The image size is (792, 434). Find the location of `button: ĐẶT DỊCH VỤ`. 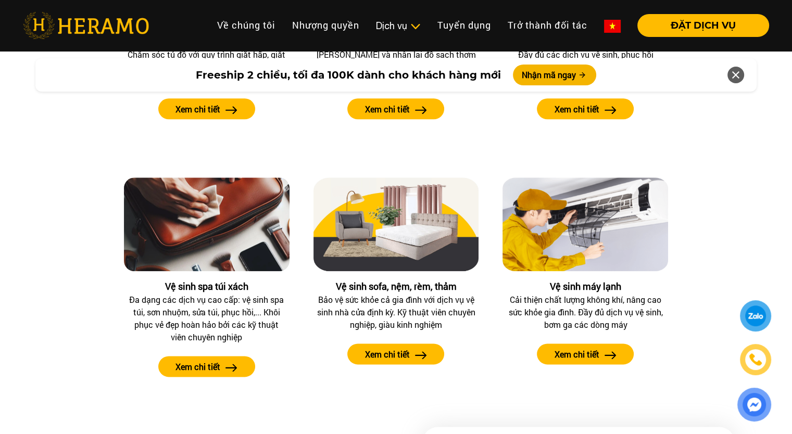

button: ĐẶT DỊCH VỤ is located at coordinates (703, 26).